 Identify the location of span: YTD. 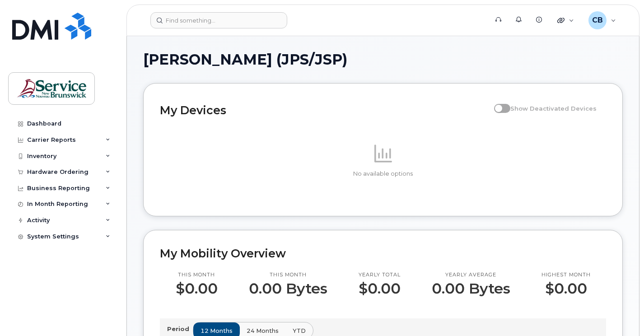
(299, 331).